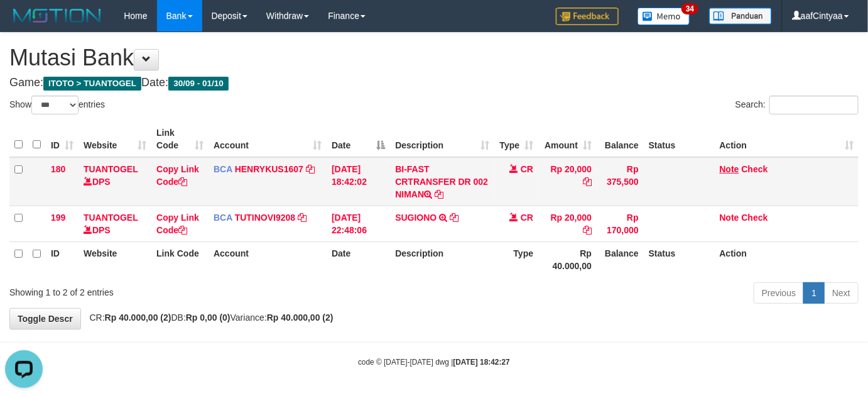 This screenshot has width=868, height=398. What do you see at coordinates (359, 139) in the screenshot?
I see `th: Date: activate to sort column descending` at bounding box center [359, 139].